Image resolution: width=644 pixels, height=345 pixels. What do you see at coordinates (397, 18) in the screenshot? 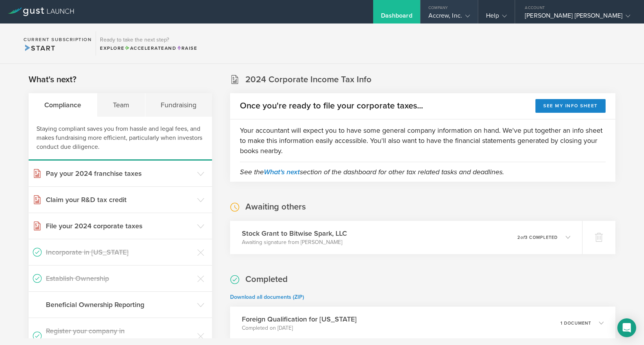
I see `div: Dashboard` at bounding box center [397, 18].